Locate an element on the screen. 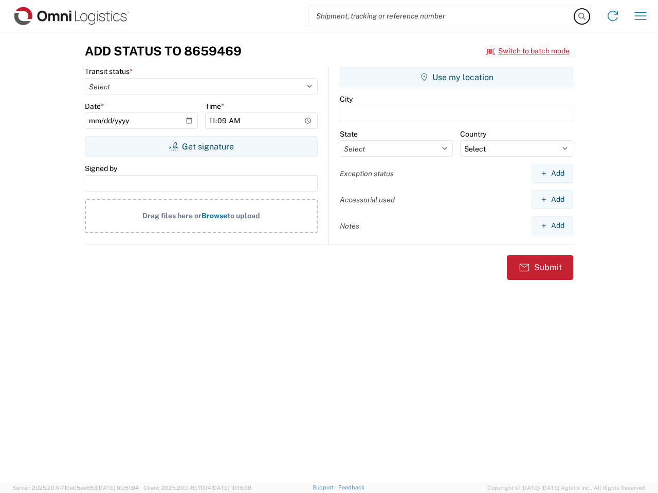  label: Signed by is located at coordinates (101, 169).